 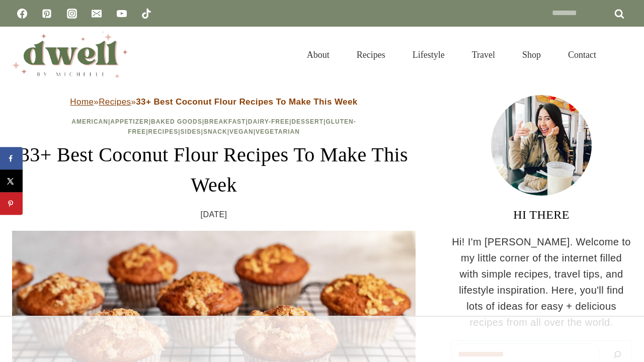 What do you see at coordinates (70, 54) in the screenshot?
I see `img: DWELL by michelle` at bounding box center [70, 54].